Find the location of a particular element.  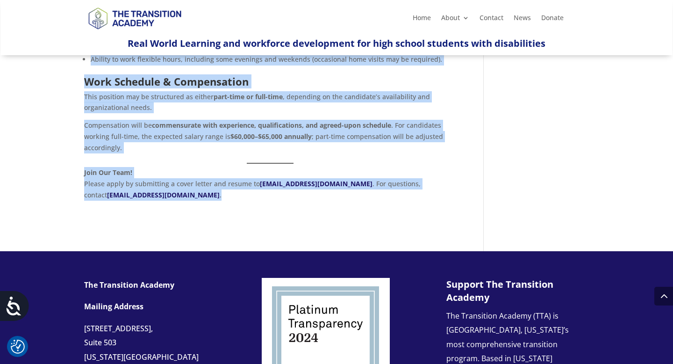

img: TTA Brand_TTA Primary Logo_Horizontal_Light BG is located at coordinates (135, 18).